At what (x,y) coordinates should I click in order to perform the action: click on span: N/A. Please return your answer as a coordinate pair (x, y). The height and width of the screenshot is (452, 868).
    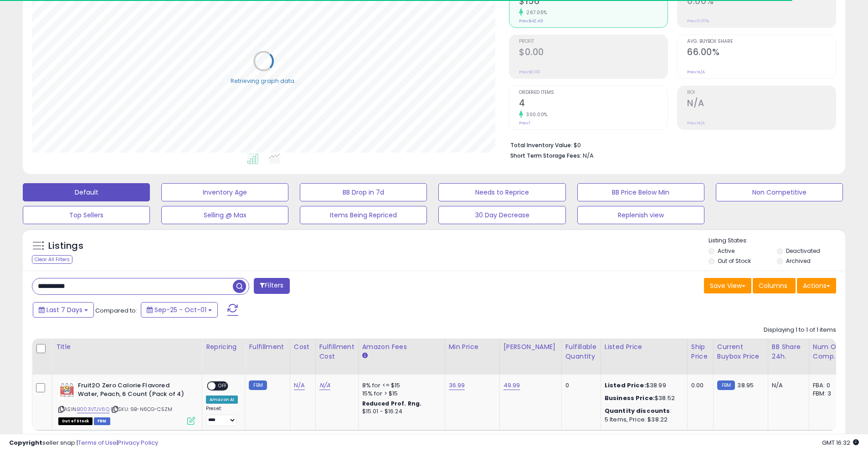
    Looking at the image, I should click on (588, 155).